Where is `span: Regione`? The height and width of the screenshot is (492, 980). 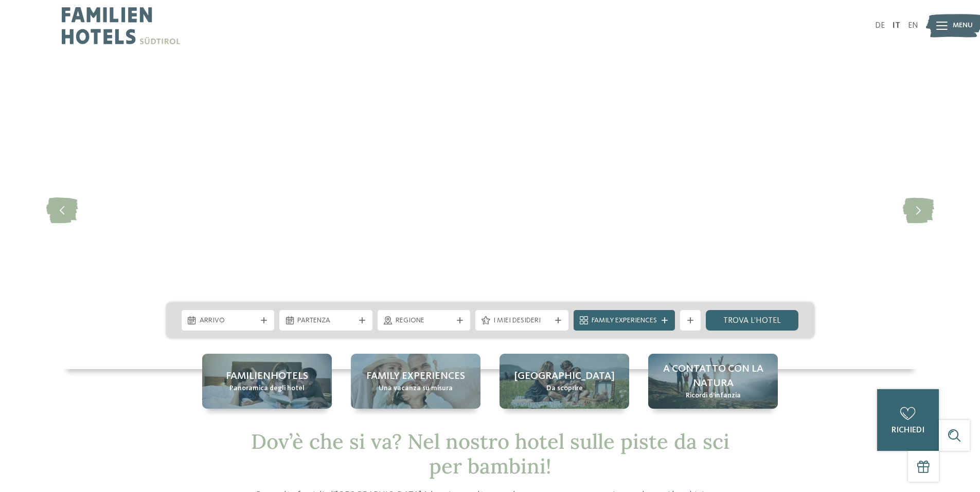 span: Regione is located at coordinates (424, 321).